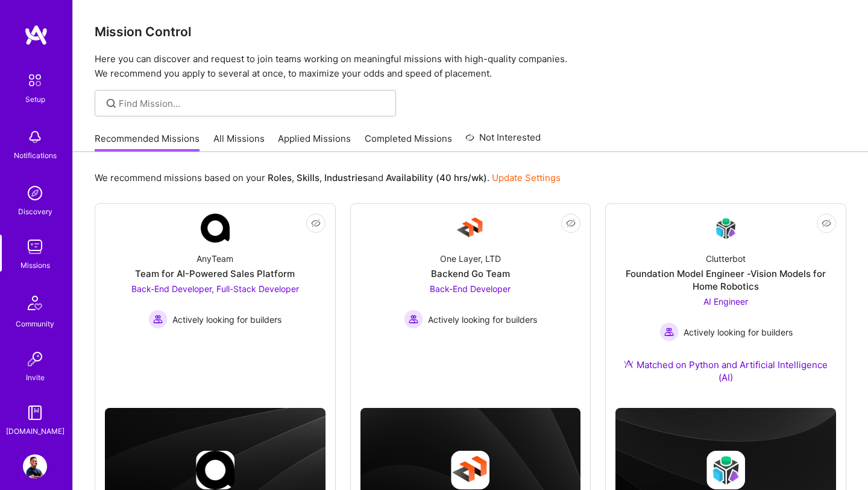 Image resolution: width=868 pixels, height=490 pixels. I want to click on span: Back-End Developer, Full-Stack Developer, so click(215, 288).